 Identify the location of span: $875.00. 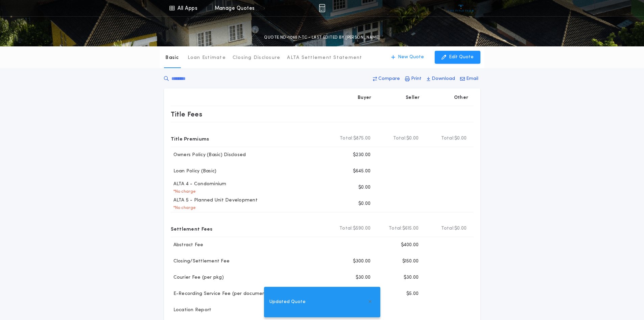
(362, 139).